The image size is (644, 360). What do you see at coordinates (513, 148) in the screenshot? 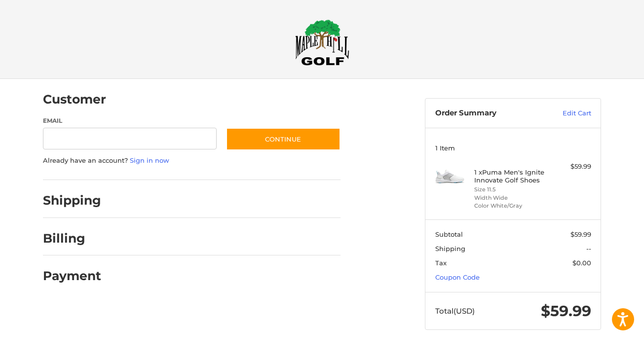
I see `h3: 1 Item` at bounding box center [513, 148].